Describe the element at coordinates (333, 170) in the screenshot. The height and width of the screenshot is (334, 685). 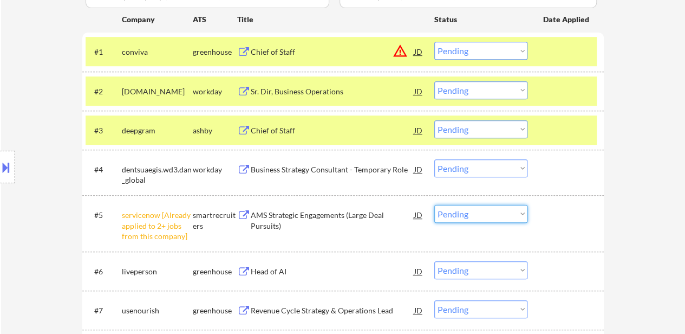
I see `div: Business Strategy Consultant - Temporary Role` at that location.